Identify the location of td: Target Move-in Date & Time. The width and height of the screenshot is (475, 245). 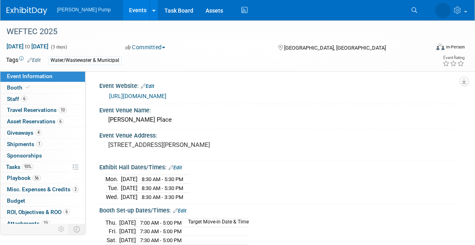
(216, 223).